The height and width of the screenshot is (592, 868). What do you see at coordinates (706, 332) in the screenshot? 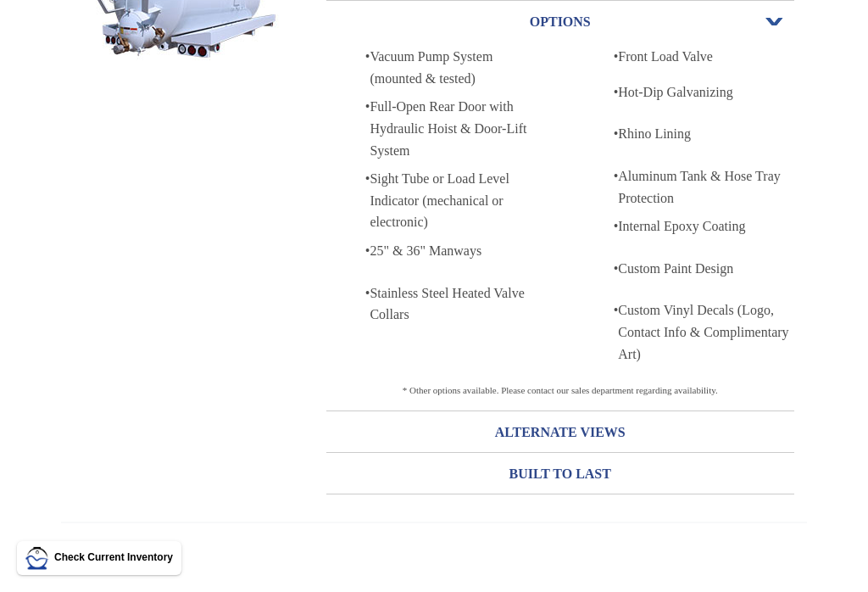
I see `div: Custom Vinyl Decals (Logo, Contact Info & Complimentary Art)` at bounding box center [706, 332].